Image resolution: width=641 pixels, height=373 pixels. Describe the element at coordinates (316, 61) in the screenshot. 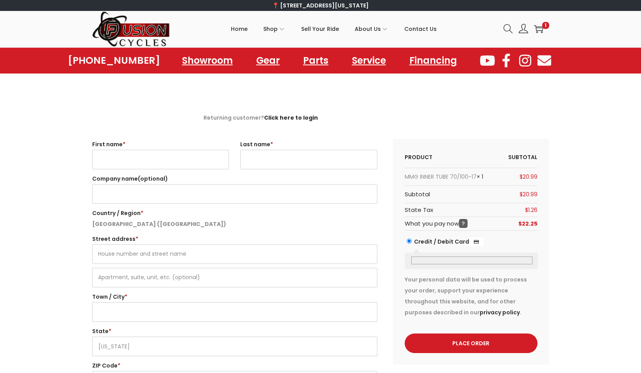

I see `a: Parts` at that location.